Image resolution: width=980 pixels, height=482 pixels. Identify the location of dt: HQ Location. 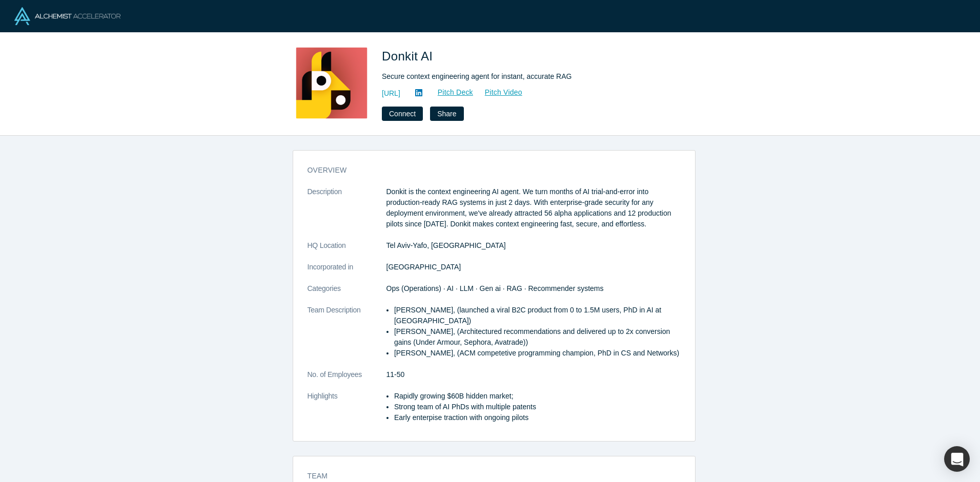
(347, 251).